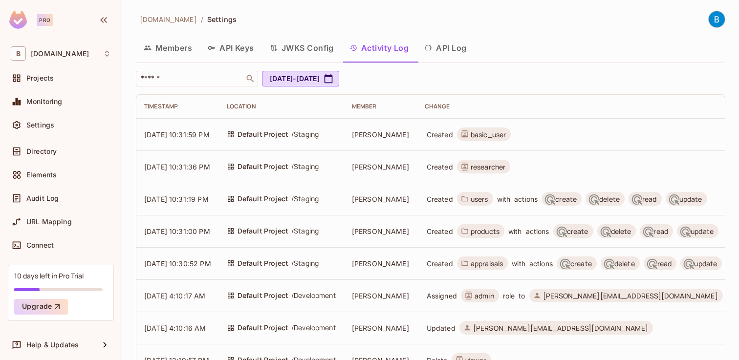 This screenshot has width=739, height=360. I want to click on button: Upgrade, so click(41, 307).